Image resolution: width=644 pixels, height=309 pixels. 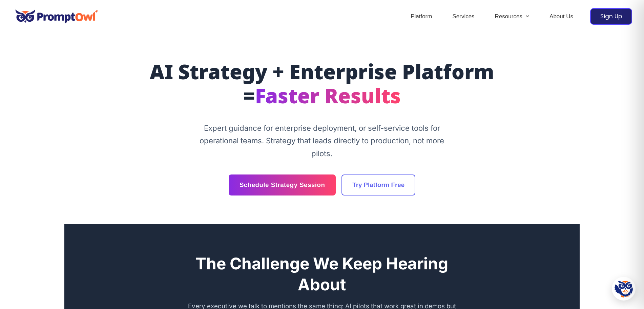 What do you see at coordinates (511, 17) in the screenshot?
I see `a: ResourcesMenu Toggle` at bounding box center [511, 17].